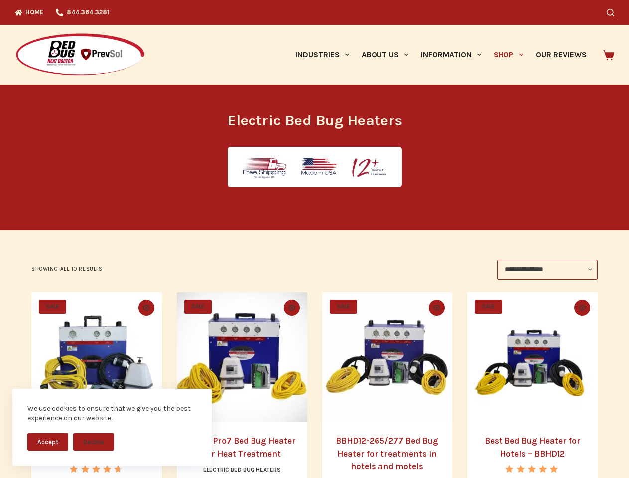 Image resolution: width=629 pixels, height=478 pixels. Describe the element at coordinates (80, 55) in the screenshot. I see `a: Prevsol/Bed Bug Heat Doctor` at that location.